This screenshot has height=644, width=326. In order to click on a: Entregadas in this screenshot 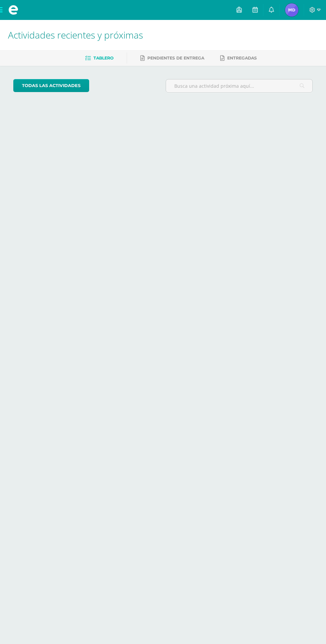, I will do `click(239, 58)`.